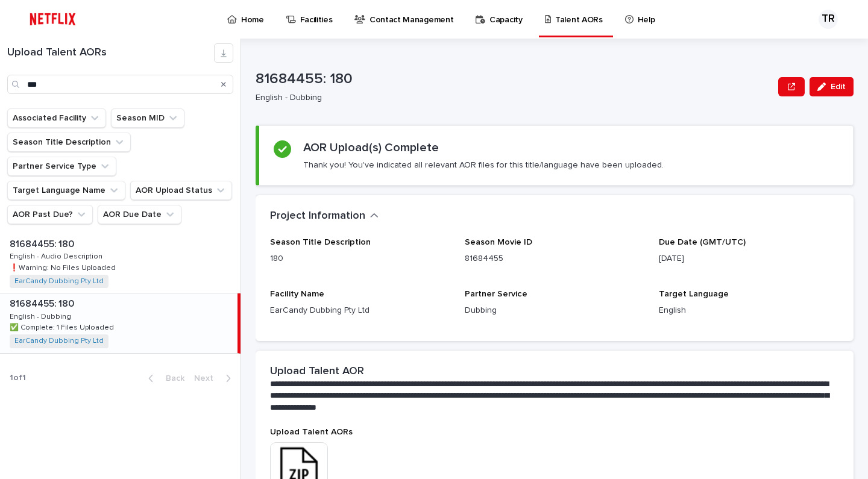 This screenshot has height=479, width=868. I want to click on button: Back, so click(164, 378).